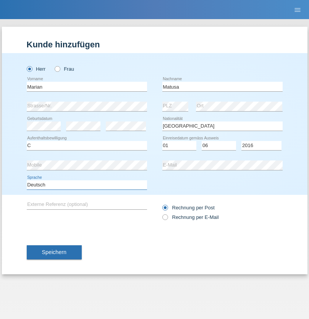 The image size is (309, 319). What do you see at coordinates (190, 217) in the screenshot?
I see `label: Rechnung per E-Mail` at bounding box center [190, 217].